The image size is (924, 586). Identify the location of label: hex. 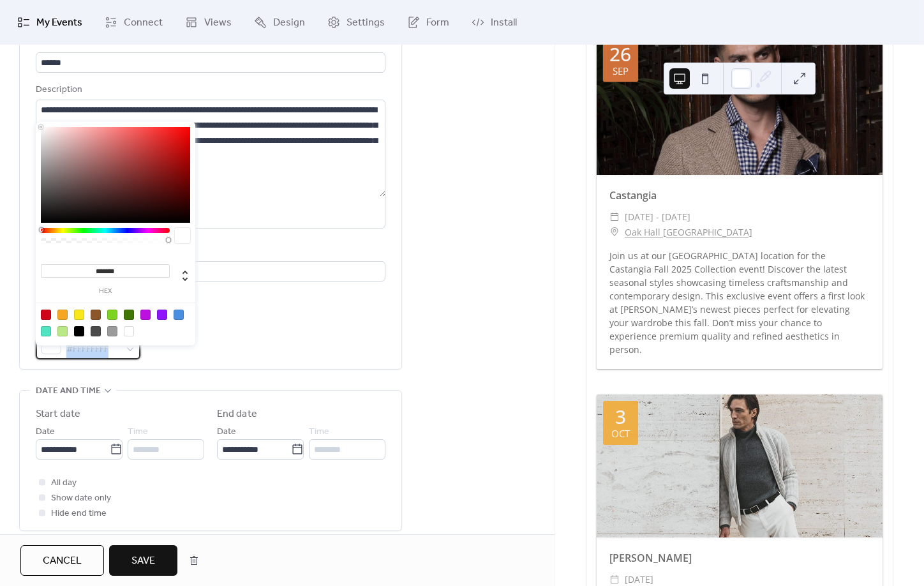
(106, 291).